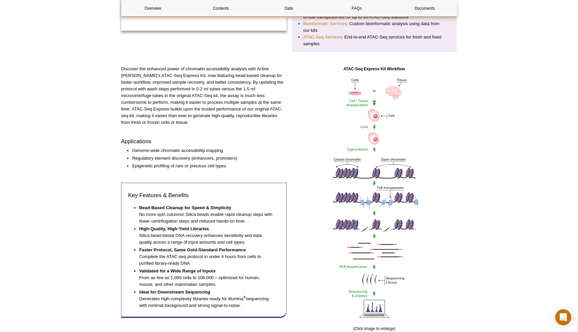 The width and height of the screenshot is (578, 332). What do you see at coordinates (375, 40) in the screenshot?
I see `li: : End-to-end ATAC-Seq services for fresh and fixed samples` at bounding box center [375, 40].